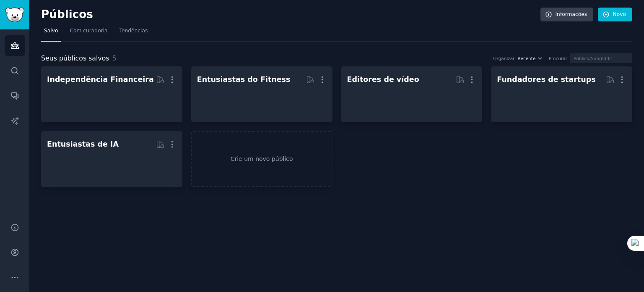  Describe the element at coordinates (88, 33) in the screenshot. I see `a: Com curadoria` at that location.